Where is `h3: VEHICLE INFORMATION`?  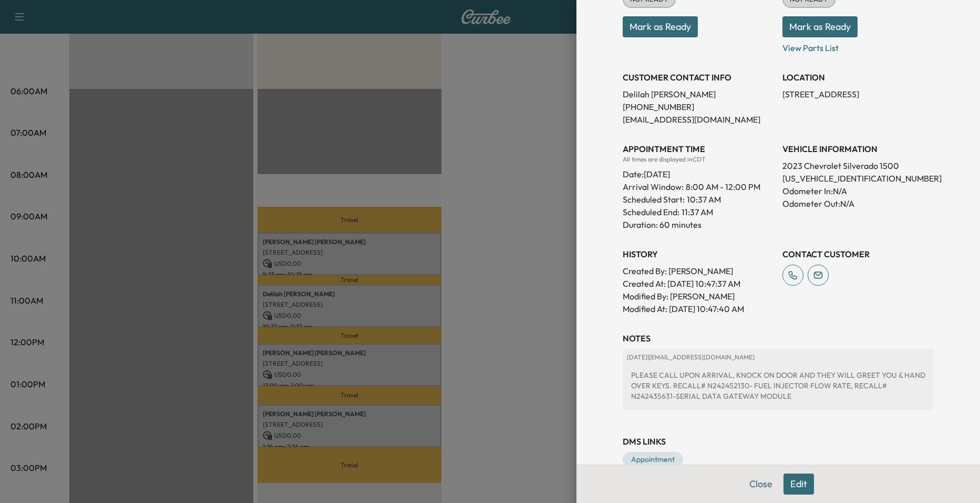
h3: VEHICLE INFORMATION is located at coordinates (858, 149).